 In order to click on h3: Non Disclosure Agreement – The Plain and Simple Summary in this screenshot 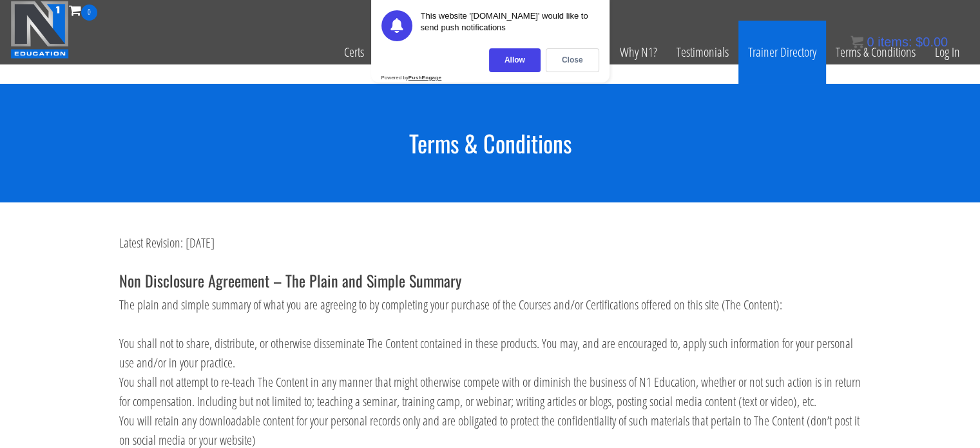, I will do `click(490, 281)`.